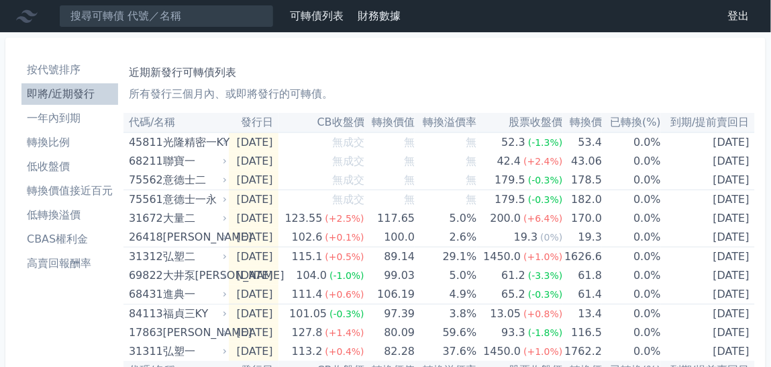  What do you see at coordinates (446, 332) in the screenshot?
I see `td: 59.6%` at bounding box center [446, 332].